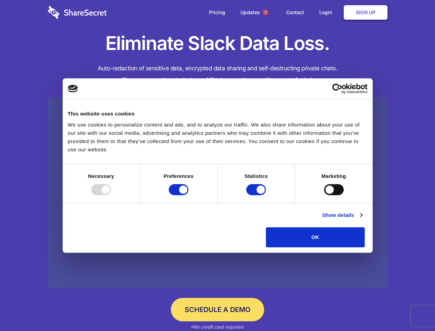 Image resolution: width=435 pixels, height=331 pixels. I want to click on h4: Auto-redaction of sensitive data, encrypted data sharing and self-destructing private chats. Shar..., so click(218, 74).